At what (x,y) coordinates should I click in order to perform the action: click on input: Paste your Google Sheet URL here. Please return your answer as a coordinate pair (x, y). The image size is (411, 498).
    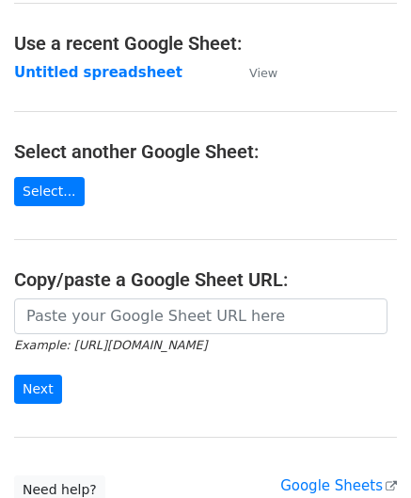
    Looking at the image, I should click on (200, 316).